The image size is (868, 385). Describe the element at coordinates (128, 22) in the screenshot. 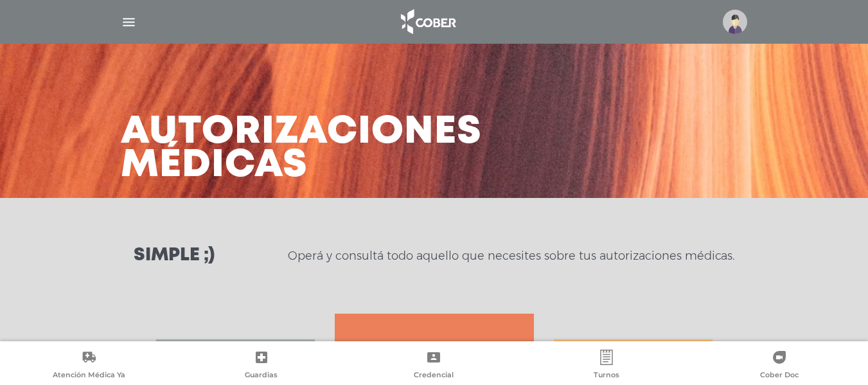

I see `img: Cober_menu-lines-white.svg` at that location.